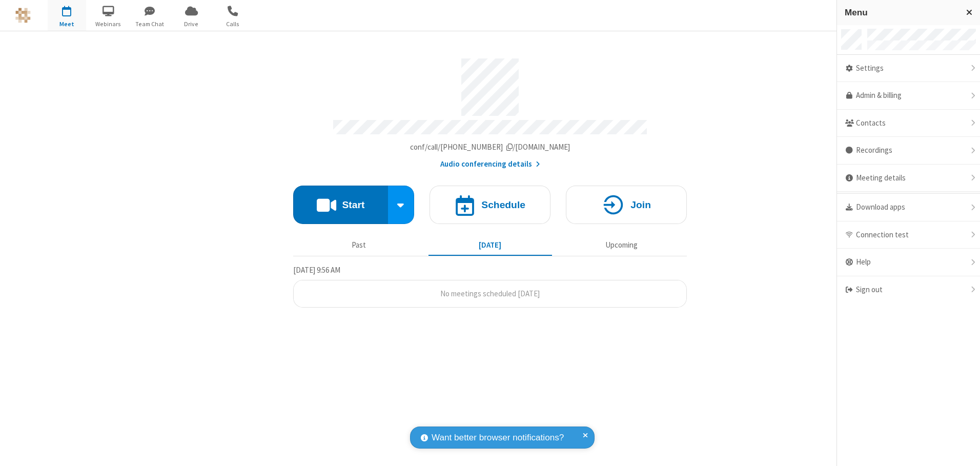  I want to click on button: Start, so click(340, 205).